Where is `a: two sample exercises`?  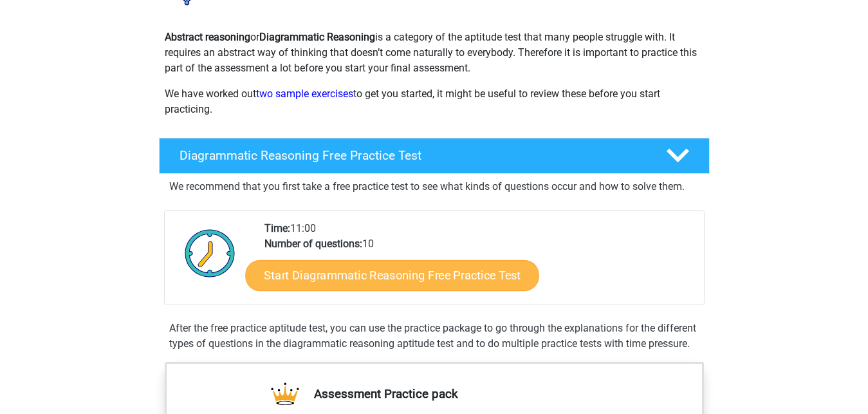
a: two sample exercises is located at coordinates (304, 93).